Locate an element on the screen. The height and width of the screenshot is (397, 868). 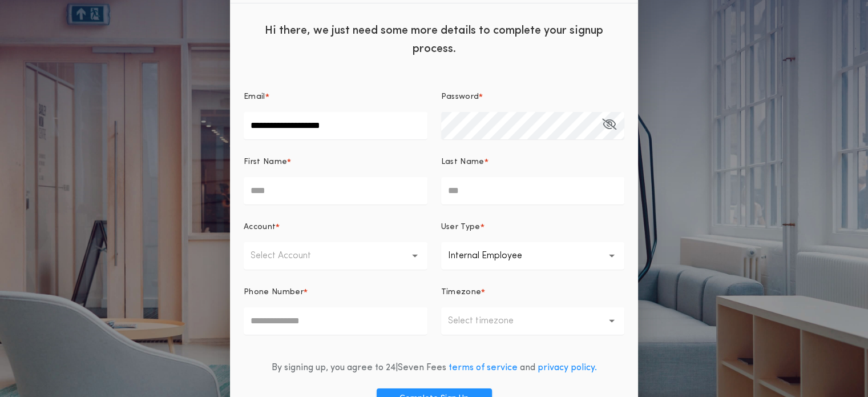
a: privacy policy. is located at coordinates (568, 367).